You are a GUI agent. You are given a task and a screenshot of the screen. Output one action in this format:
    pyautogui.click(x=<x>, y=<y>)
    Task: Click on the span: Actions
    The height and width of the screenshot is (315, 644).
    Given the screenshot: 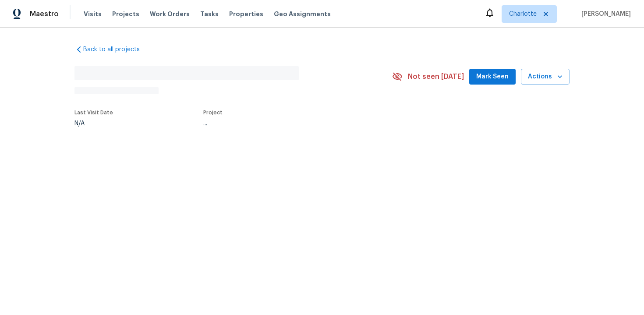 What is the action you would take?
    pyautogui.click(x=545, y=77)
    